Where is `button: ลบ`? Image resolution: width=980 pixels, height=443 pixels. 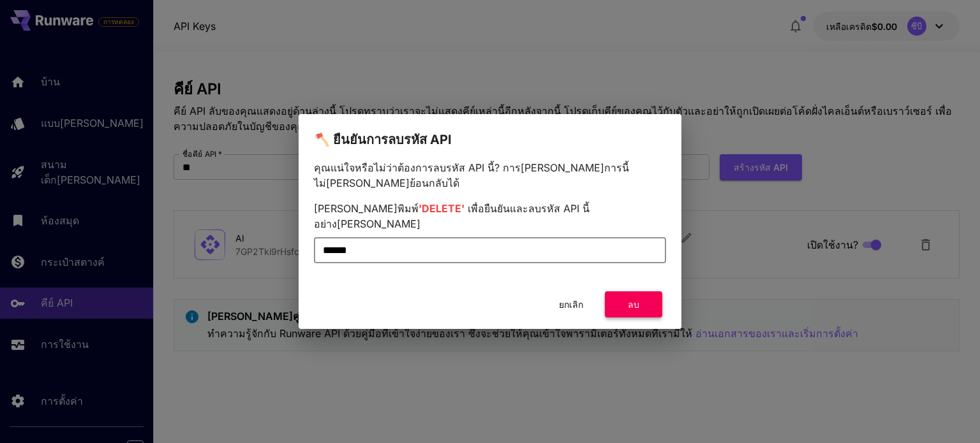 button: ลบ is located at coordinates (634, 304).